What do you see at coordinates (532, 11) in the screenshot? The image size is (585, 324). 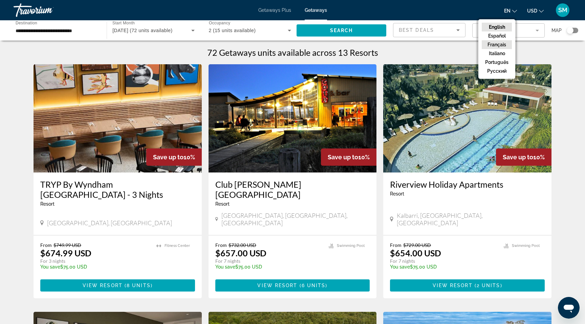 I see `span: USD` at bounding box center [532, 11].